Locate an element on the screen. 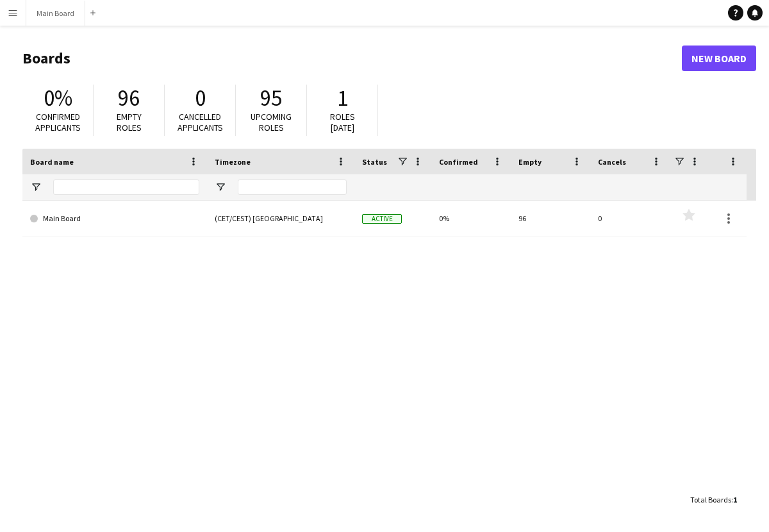 The image size is (769, 532). span: Empty roles is located at coordinates (129, 121).